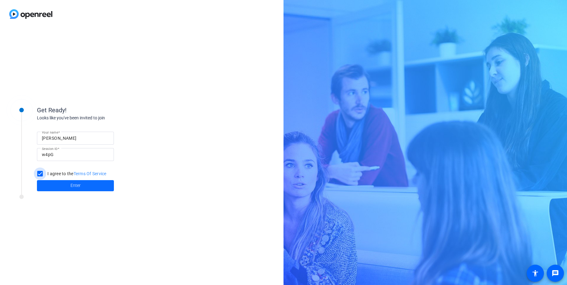  Describe the element at coordinates (75, 185) in the screenshot. I see `button: Enter` at that location.